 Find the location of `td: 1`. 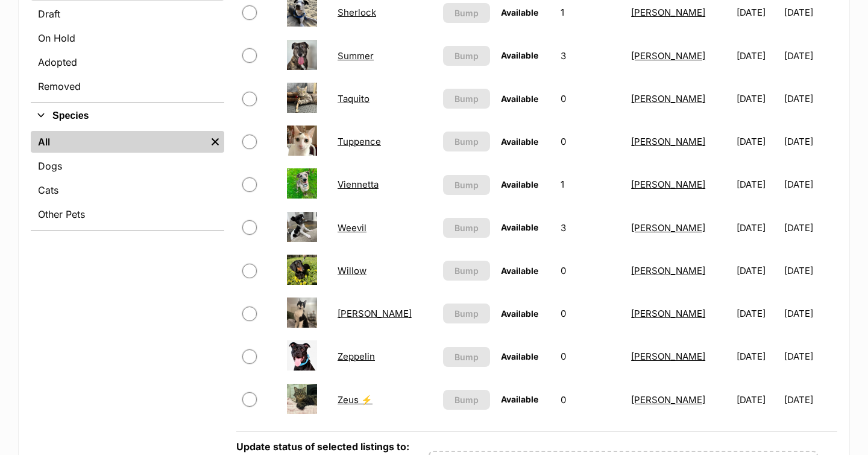

td: 1 is located at coordinates (590, 184).